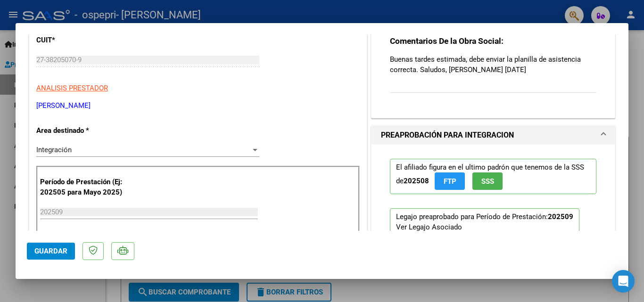 This screenshot has height=302, width=644. Describe the element at coordinates (51, 251) in the screenshot. I see `span: Guardar` at that location.